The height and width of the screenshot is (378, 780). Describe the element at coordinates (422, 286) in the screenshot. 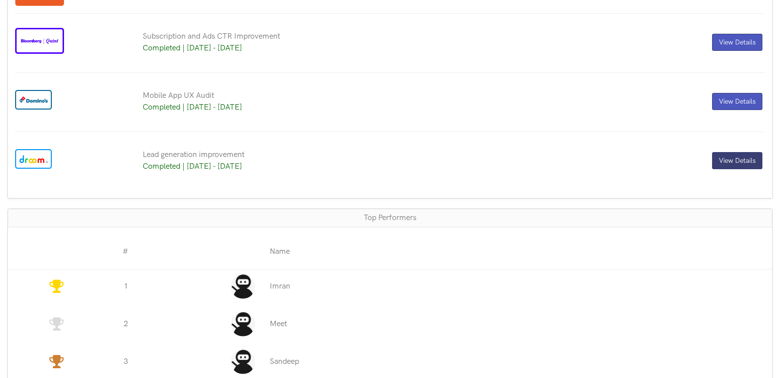

I see `div: Imran` at that location.